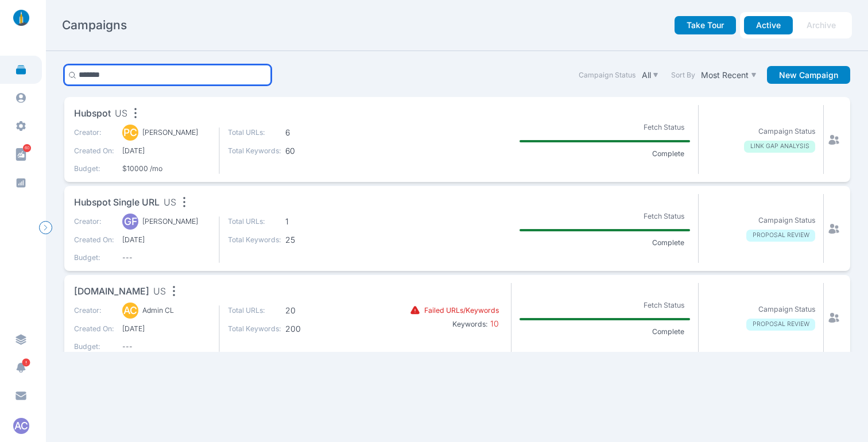  I want to click on button: All, so click(650, 75).